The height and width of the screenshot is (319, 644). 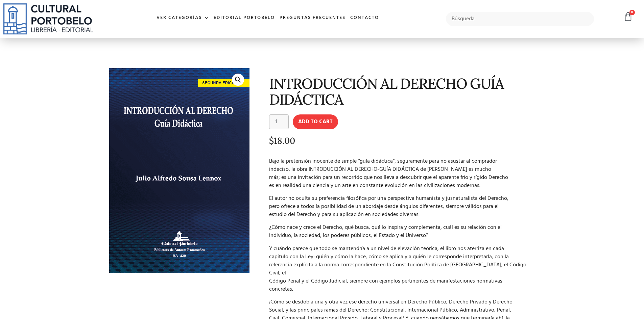 What do you see at coordinates (279, 122) in the screenshot?
I see `input: Product quantity` at bounding box center [279, 122].